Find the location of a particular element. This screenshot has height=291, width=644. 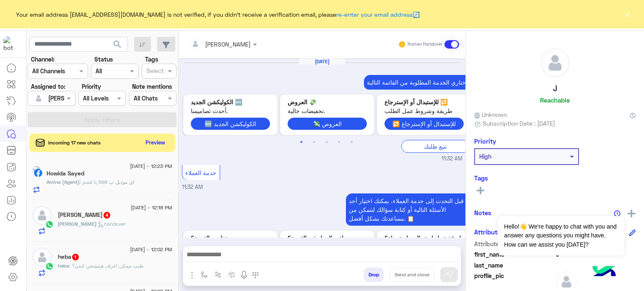

span: طريقة وشروط عمل الطلب is located at coordinates (424, 111).